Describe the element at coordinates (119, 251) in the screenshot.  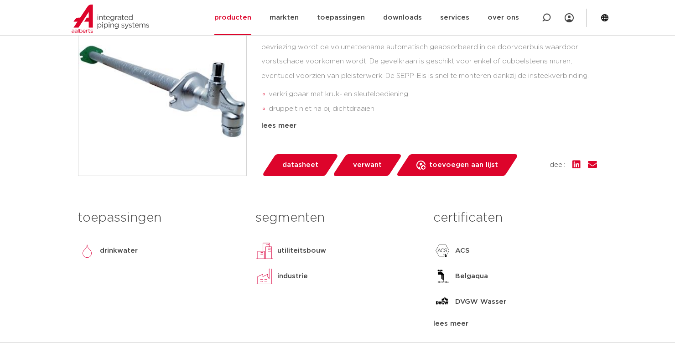
I see `p: drinkwater` at that location.